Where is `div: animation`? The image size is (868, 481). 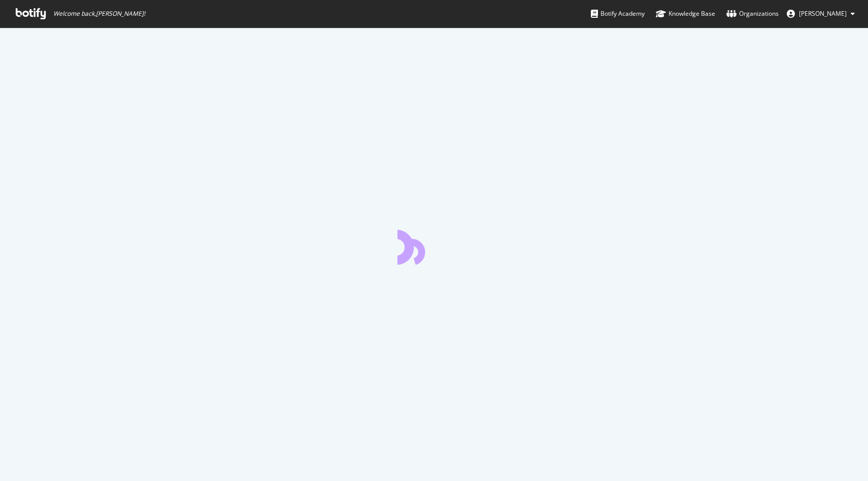 div: animation is located at coordinates (434, 246).